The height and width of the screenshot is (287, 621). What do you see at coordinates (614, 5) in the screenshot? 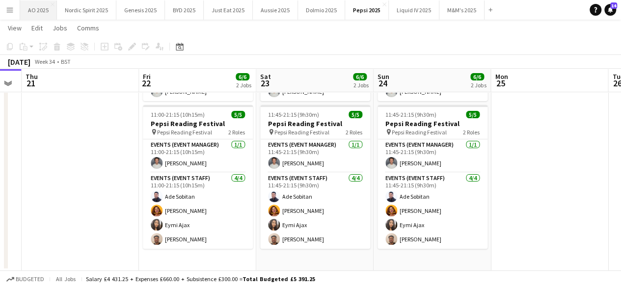
I see `span: 14` at bounding box center [614, 5].